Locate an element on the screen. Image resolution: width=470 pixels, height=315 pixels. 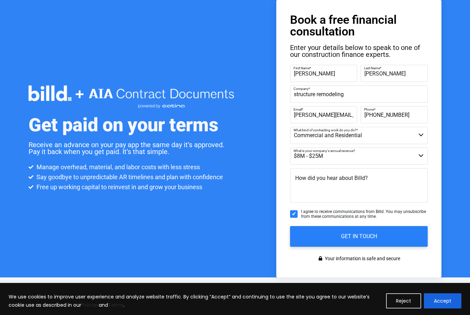
a: Terms is located at coordinates (116, 305).